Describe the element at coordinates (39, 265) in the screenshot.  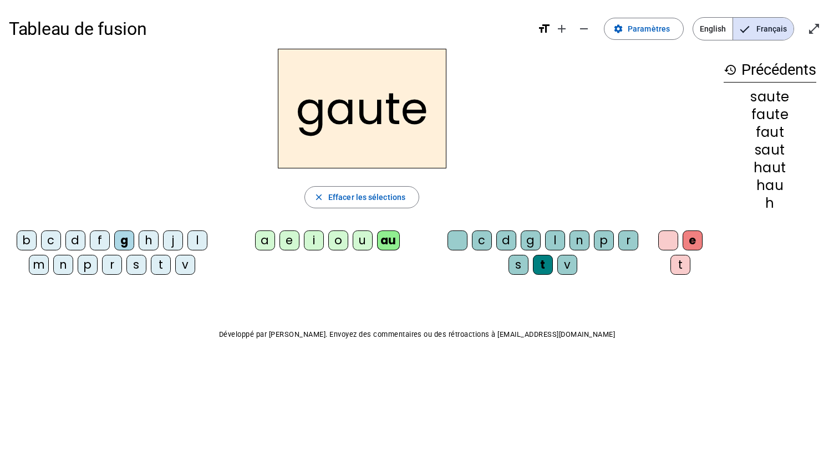
I see `div: m` at that location.